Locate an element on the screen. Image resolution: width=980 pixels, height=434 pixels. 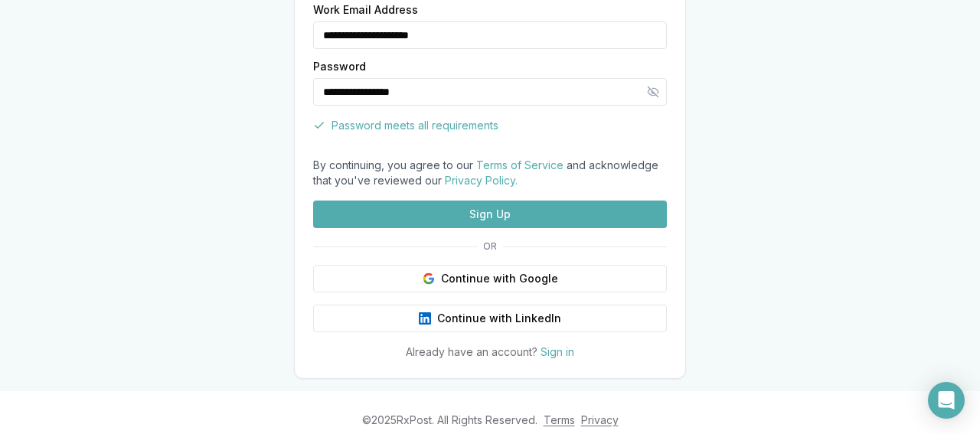
button: Continue with LinkedIn is located at coordinates (490, 319).